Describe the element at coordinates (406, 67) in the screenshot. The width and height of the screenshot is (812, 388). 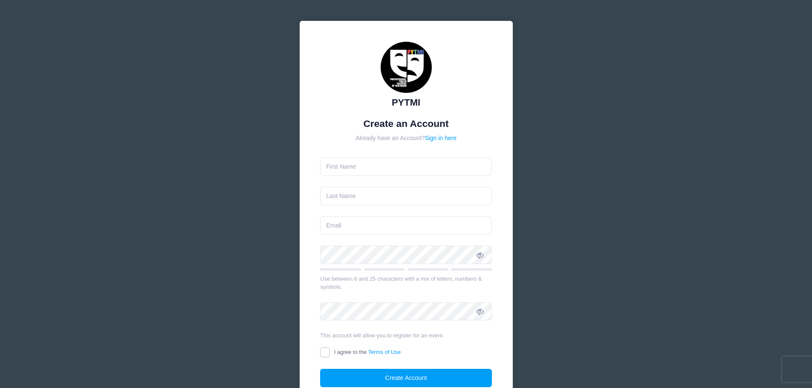
I see `img: PYTMI` at that location.